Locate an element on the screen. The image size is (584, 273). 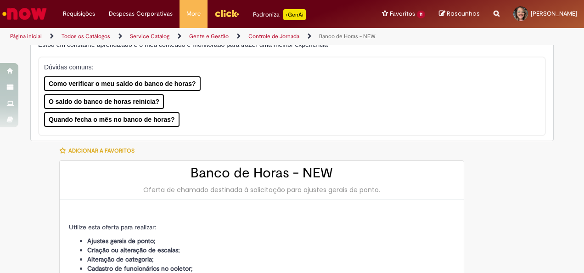
strong: Criação ou alteração de escalas; is located at coordinates (134, 250).